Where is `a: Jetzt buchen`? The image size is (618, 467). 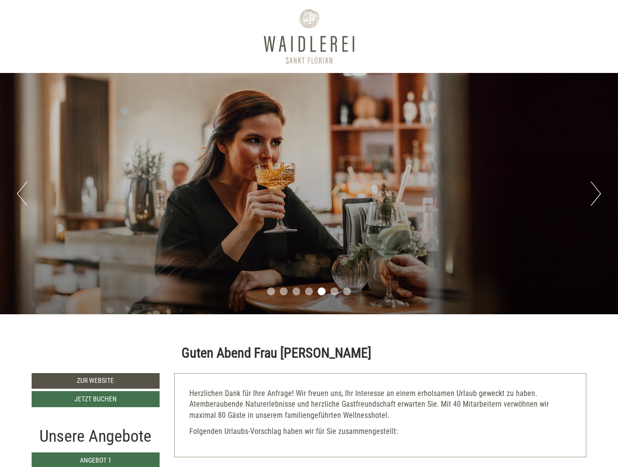
a: Jetzt buchen is located at coordinates (95, 399).